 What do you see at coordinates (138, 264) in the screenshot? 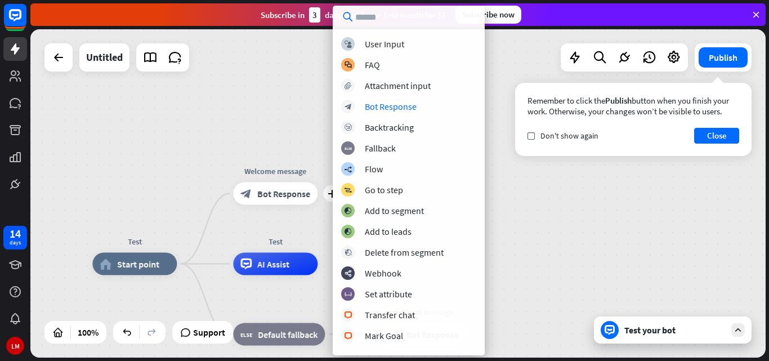
I see `span: Start point` at bounding box center [138, 264].